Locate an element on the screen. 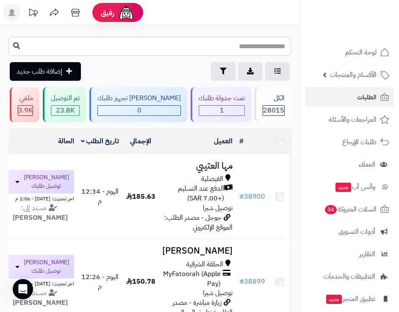 This screenshot has height=312, width=399. span: طلبات الإرجاع is located at coordinates (359, 142).